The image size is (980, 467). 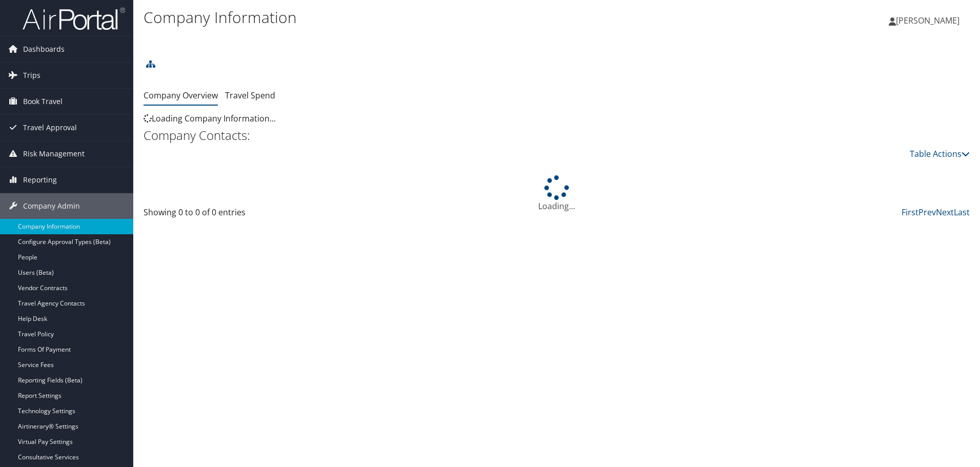 I want to click on h2: Company Contacts:, so click(x=556, y=135).